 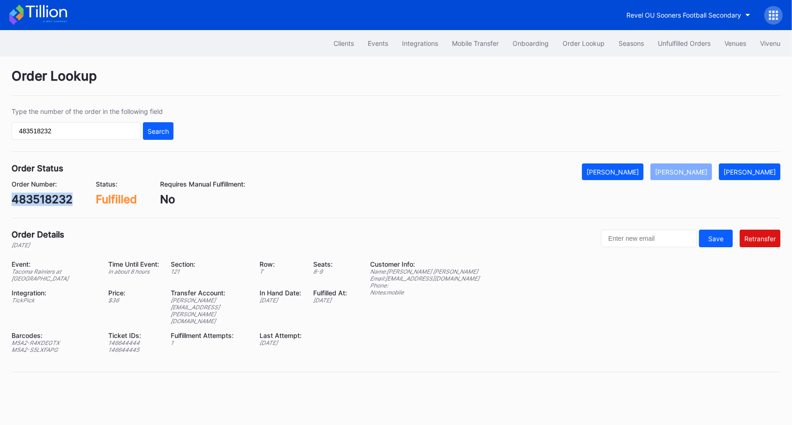 I want to click on button: Venues, so click(x=735, y=43).